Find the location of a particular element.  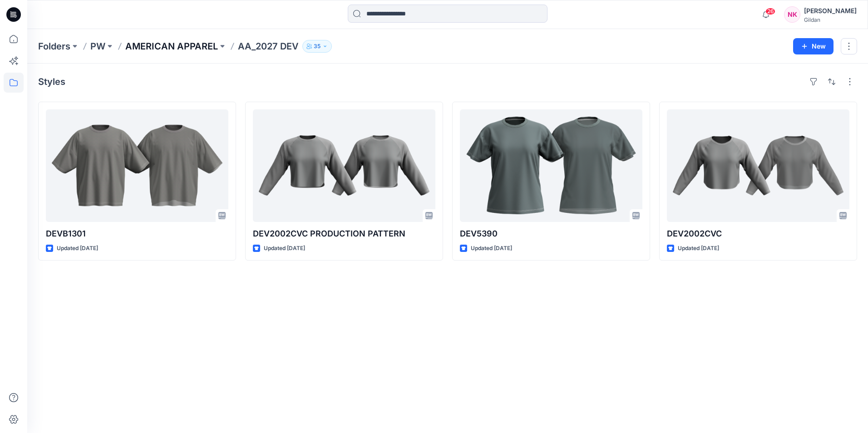

a: Folders is located at coordinates (54, 46).